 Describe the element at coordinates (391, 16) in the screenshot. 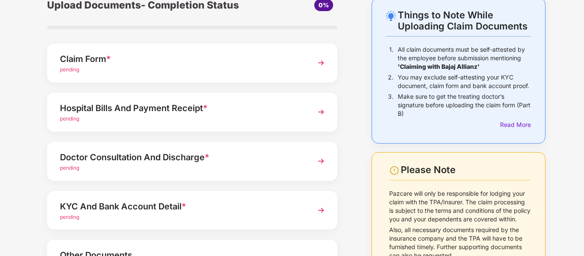

I see `img: svg+xml;base64,PHN2ZyB4bWxucz0iaHR0cDovL3d3dy53My5vcmcvMjAwMC9zdmciIHdpZHRoPSIyNC4wOTMiIGhlaWdodD...` at that location.